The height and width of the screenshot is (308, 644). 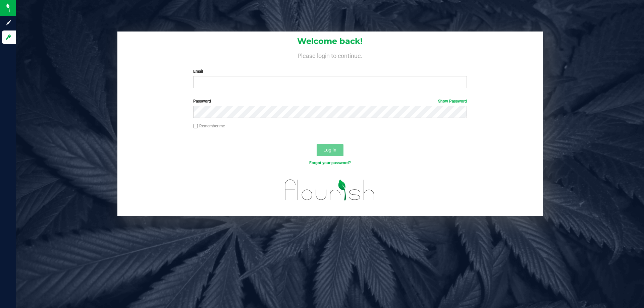 What do you see at coordinates (196, 126) in the screenshot?
I see `input: Remember me` at bounding box center [196, 126].